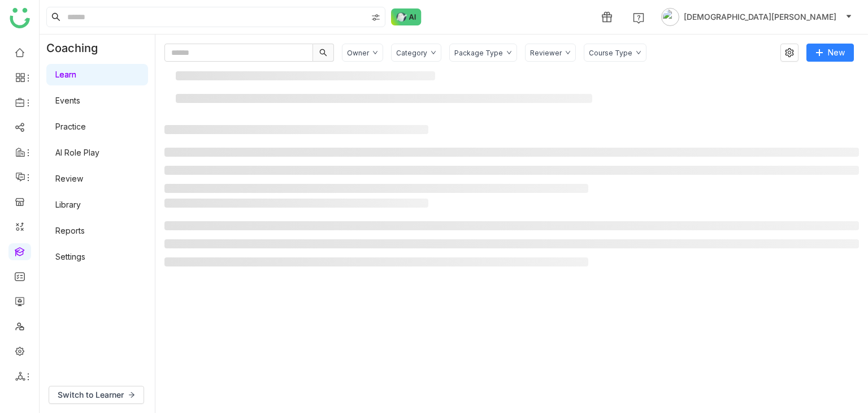 The image size is (868, 413). I want to click on a: Review, so click(69, 178).